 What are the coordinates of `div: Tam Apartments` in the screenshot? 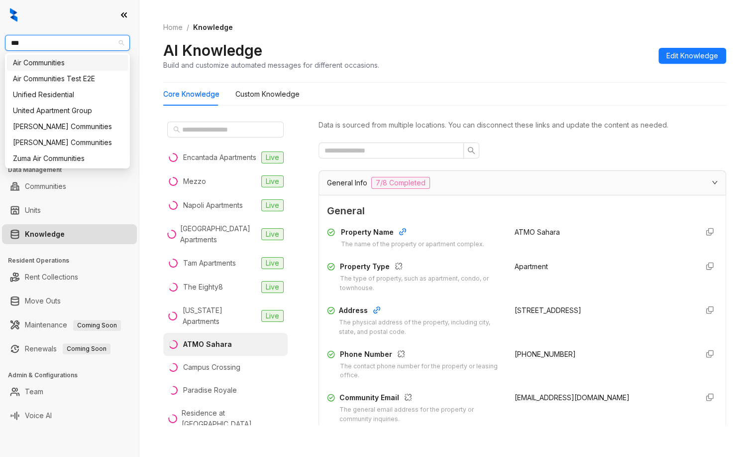 It's located at (210, 263).